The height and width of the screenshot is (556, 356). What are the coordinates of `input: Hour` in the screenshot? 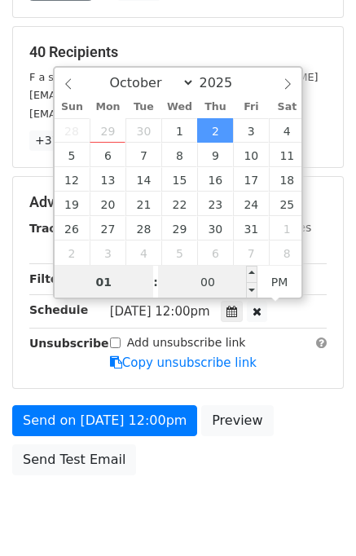 It's located at (104, 282).